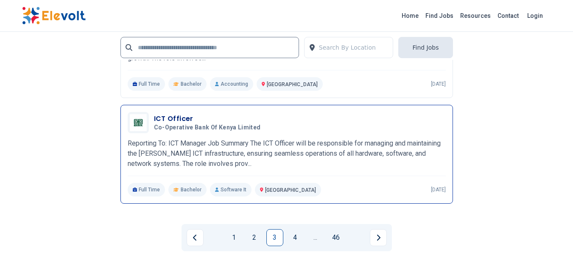 This screenshot has height=272, width=573. Describe the element at coordinates (207, 128) in the screenshot. I see `span: Co-operative Bank of Kenya Limited` at that location.